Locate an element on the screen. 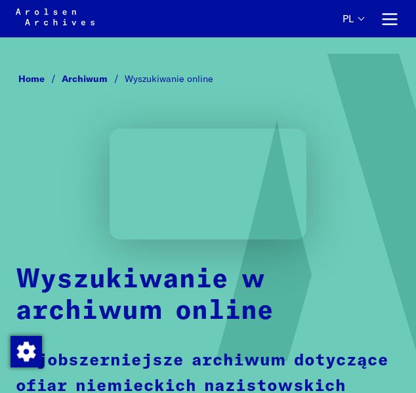 This screenshot has width=416, height=393. span: Wyszukiwanie online is located at coordinates (169, 79).